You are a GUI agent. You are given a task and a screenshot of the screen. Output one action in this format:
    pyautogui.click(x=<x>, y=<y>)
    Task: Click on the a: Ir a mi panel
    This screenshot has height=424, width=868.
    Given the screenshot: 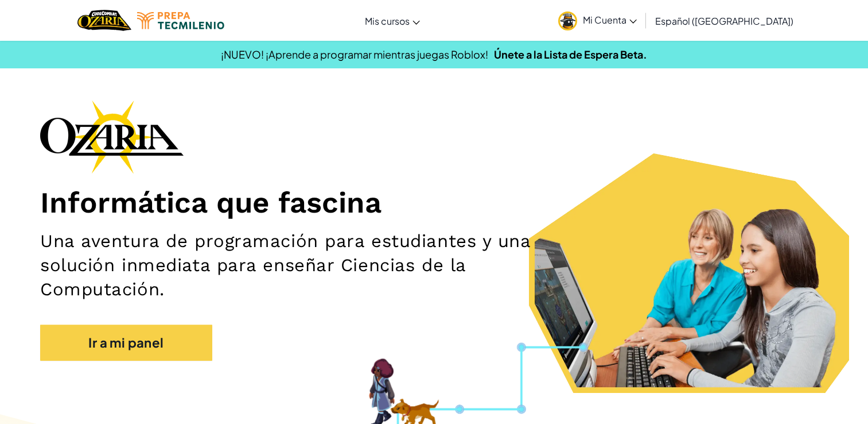 What is the action you would take?
    pyautogui.click(x=126, y=342)
    